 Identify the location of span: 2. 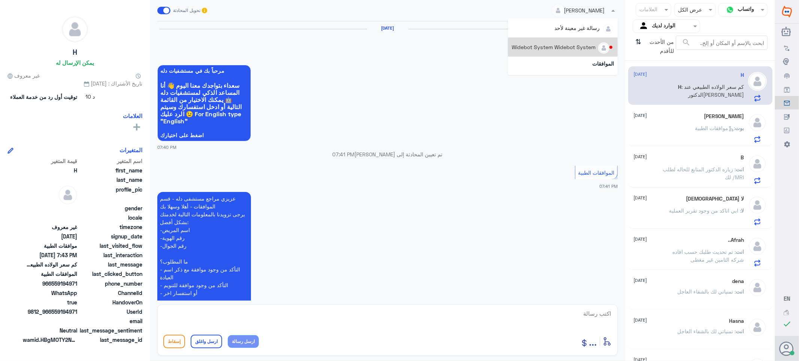
(50, 293).